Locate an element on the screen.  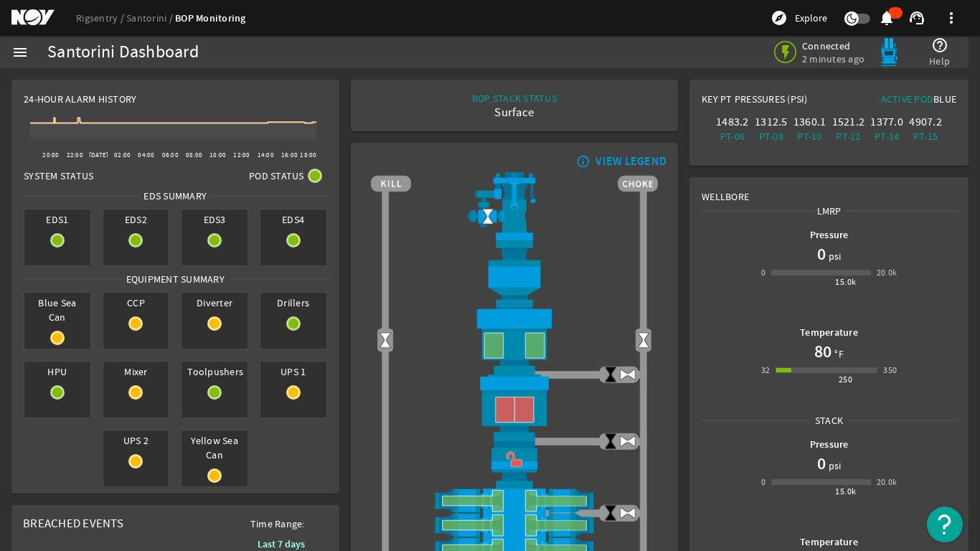
span: LMRP is located at coordinates (829, 210).